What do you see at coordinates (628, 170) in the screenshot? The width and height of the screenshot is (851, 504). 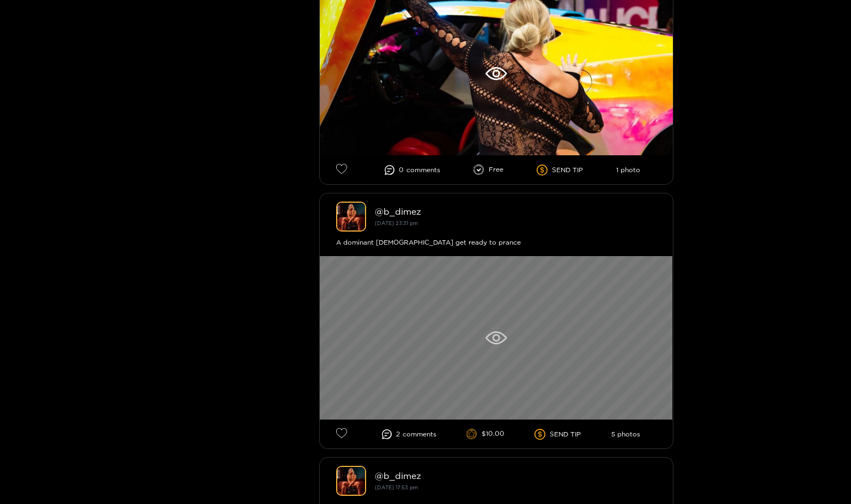 I see `li: 1 photo` at bounding box center [628, 170].